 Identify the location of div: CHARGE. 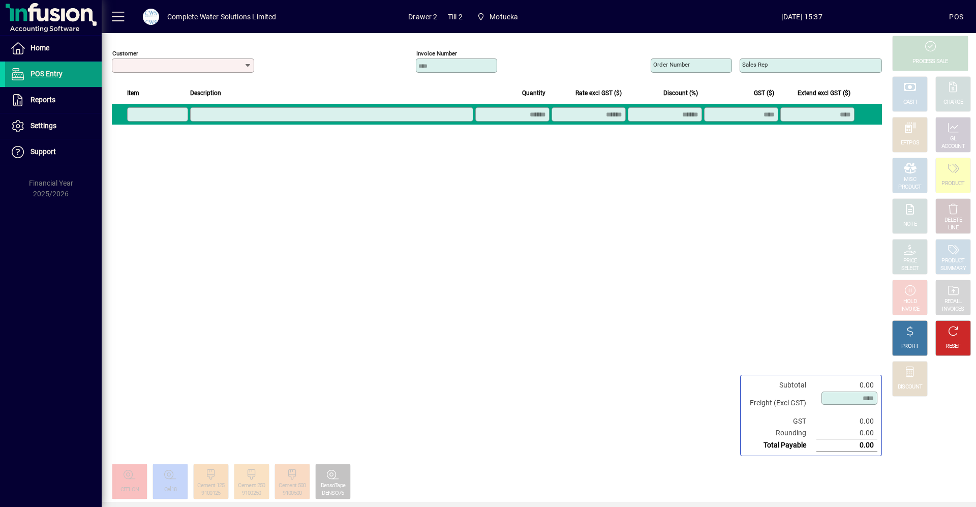
(953, 102).